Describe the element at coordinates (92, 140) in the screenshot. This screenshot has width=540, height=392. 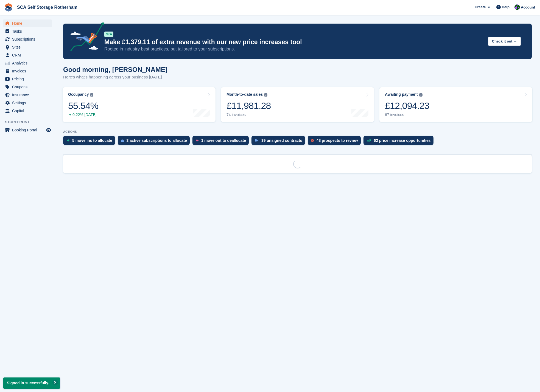
I see `div: 5 move ins to allocate` at that location.